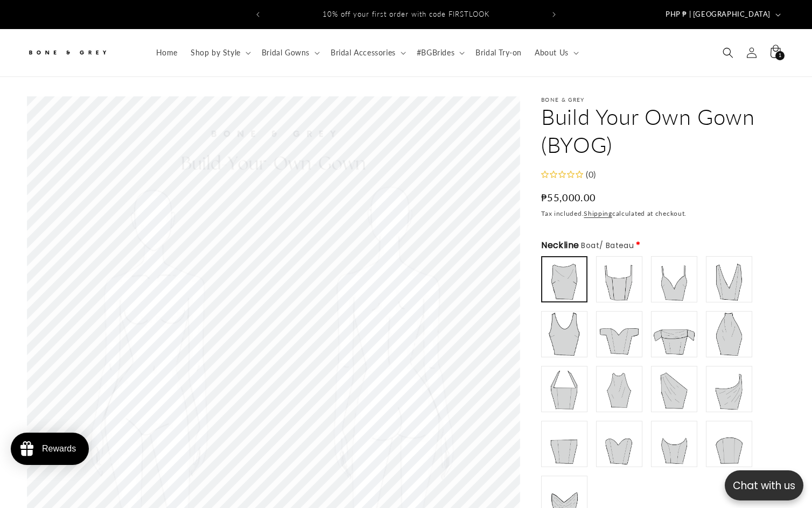 The width and height of the screenshot is (812, 508). I want to click on span: 10% off your first order with code FIRSTLOOK, so click(406, 14).